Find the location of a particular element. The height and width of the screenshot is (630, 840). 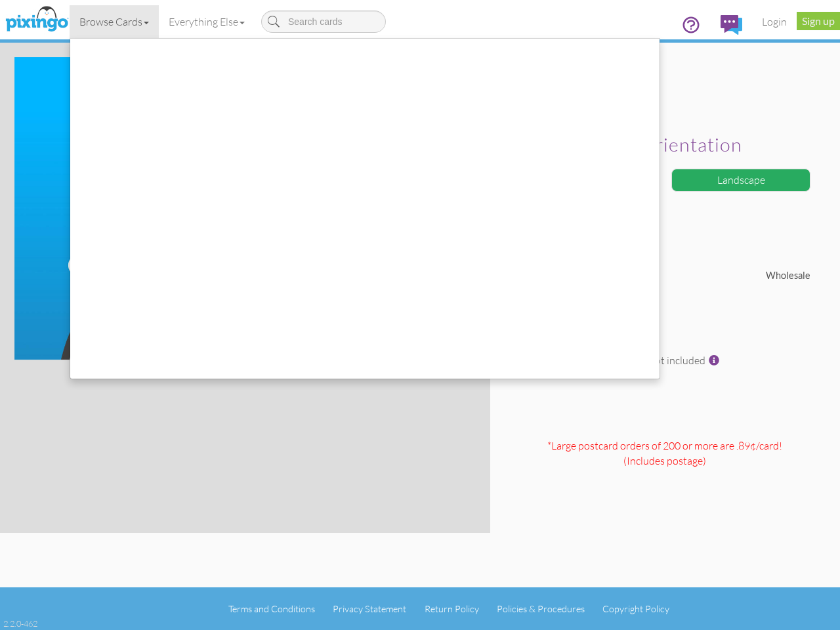

a: Terms and Conditions is located at coordinates (271, 608).